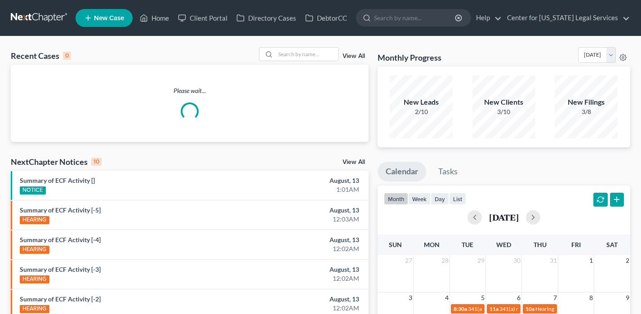 This screenshot has width=641, height=314. Describe the element at coordinates (486, 18) in the screenshot. I see `a: Help` at that location.